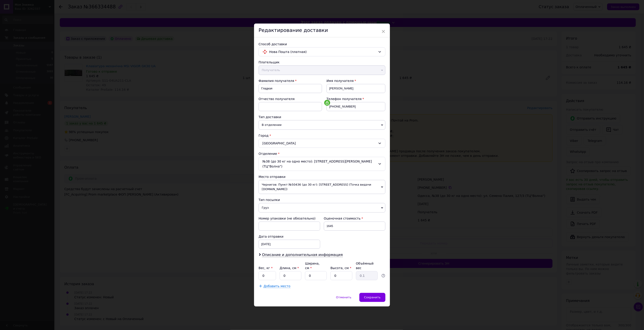 Image resolution: width=644 pixels, height=330 pixels. I want to click on span: Нова Пошта (платная), so click(323, 52).